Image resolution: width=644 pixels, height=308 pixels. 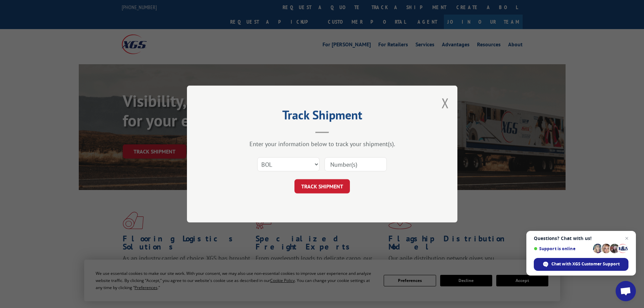 What do you see at coordinates (585, 264) in the screenshot?
I see `span: Chat with XGS Customer Support` at bounding box center [585, 264].